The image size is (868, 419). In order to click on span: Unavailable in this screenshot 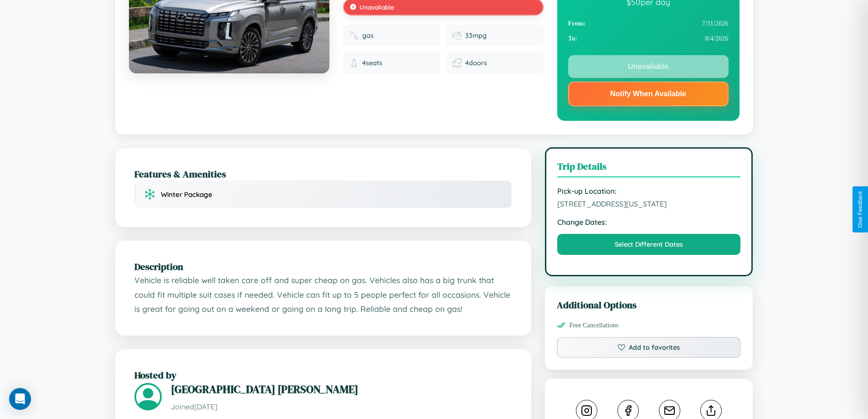, I will do `click(377, 7)`.